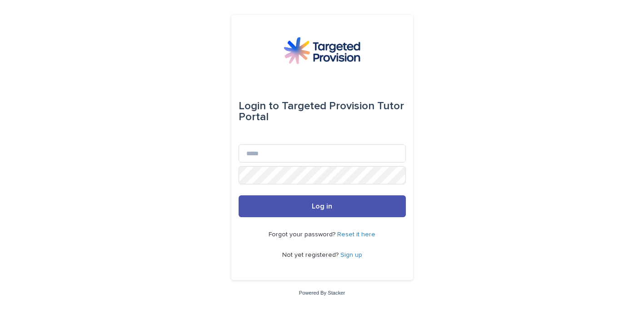 This screenshot has height=321, width=644. I want to click on button: Log in, so click(322, 206).